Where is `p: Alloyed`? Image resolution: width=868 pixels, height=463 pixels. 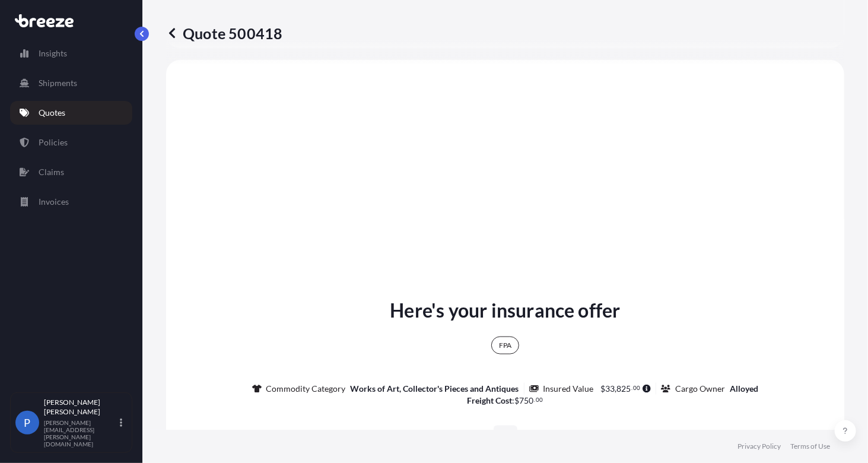 p: Alloyed is located at coordinates (744, 389).